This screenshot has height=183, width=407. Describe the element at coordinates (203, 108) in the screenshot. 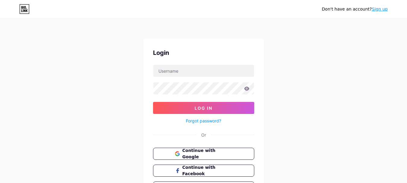

I see `span: Log In` at that location.